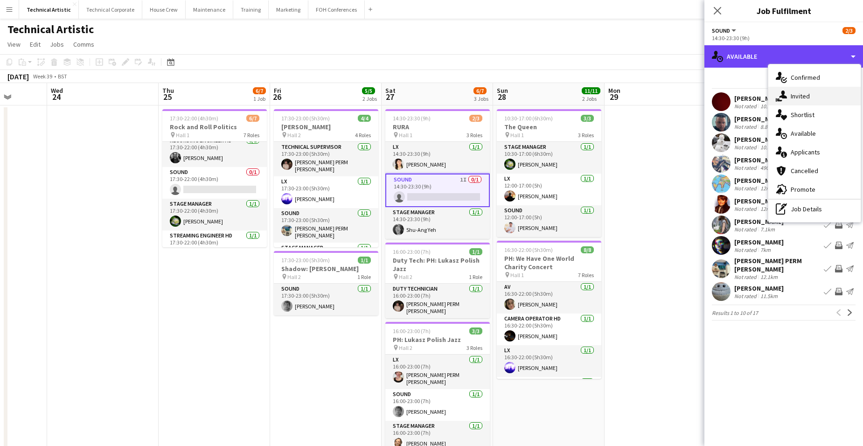 Image resolution: width=863 pixels, height=446 pixels. I want to click on span: Wed, so click(57, 90).